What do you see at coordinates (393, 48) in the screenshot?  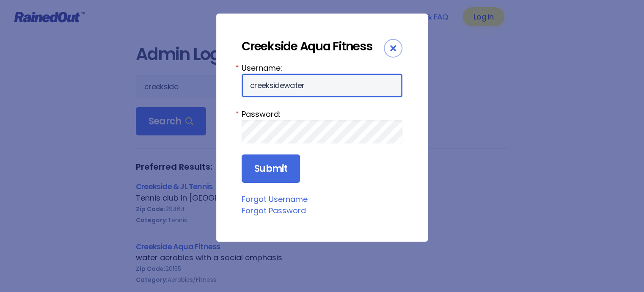 I see `div: Close` at bounding box center [393, 48].